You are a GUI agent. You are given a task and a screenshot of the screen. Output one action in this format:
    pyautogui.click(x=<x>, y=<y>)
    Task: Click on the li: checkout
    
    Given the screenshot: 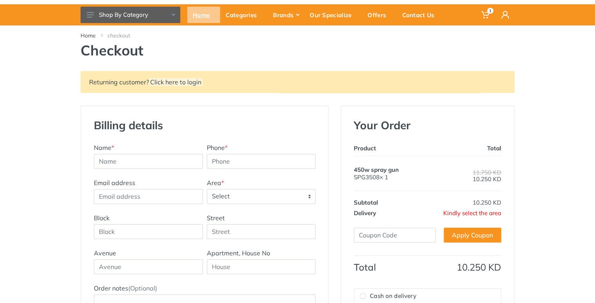 What is the action you would take?
    pyautogui.click(x=125, y=36)
    